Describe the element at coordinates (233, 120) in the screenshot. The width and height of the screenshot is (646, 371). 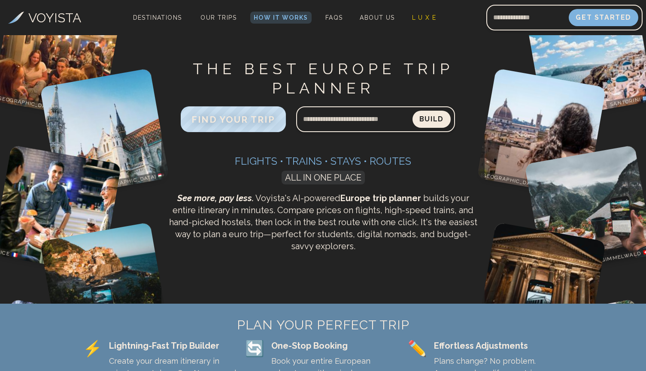
I see `a: FIND YOUR TRIP` at that location.